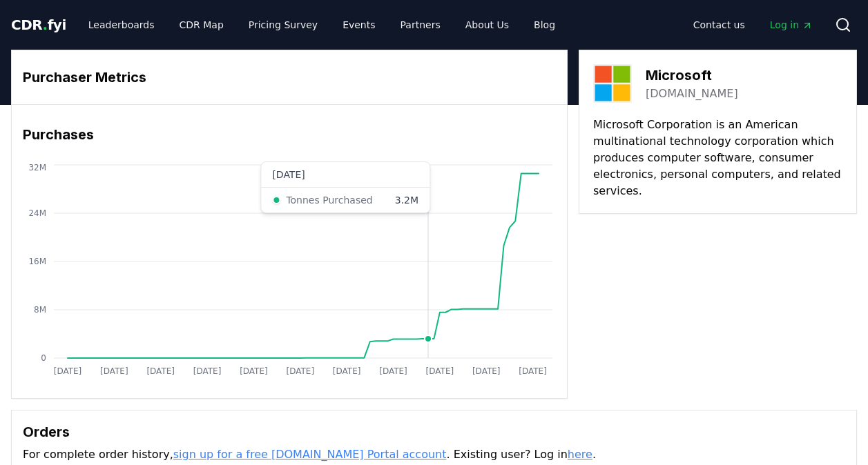 The image size is (868, 465). I want to click on a: Contact us, so click(719, 25).